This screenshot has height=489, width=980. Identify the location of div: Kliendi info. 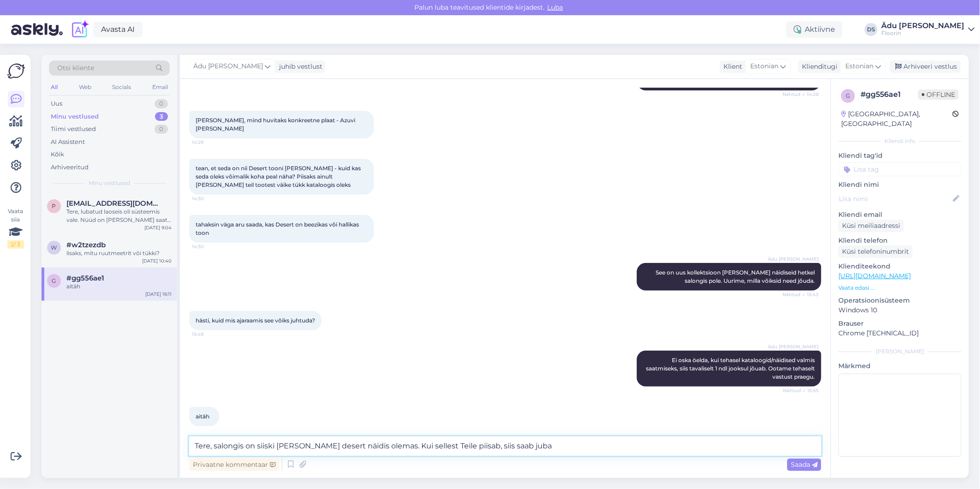
(899, 141).